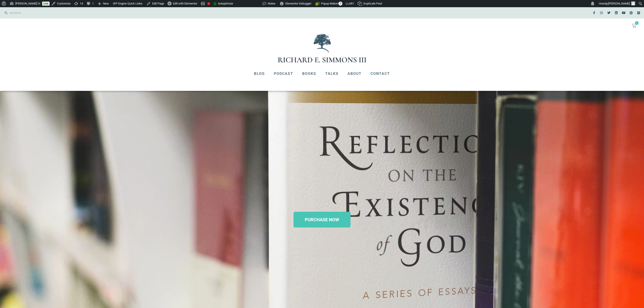 The height and width of the screenshot is (308, 644). I want to click on a: Blog, so click(259, 74).